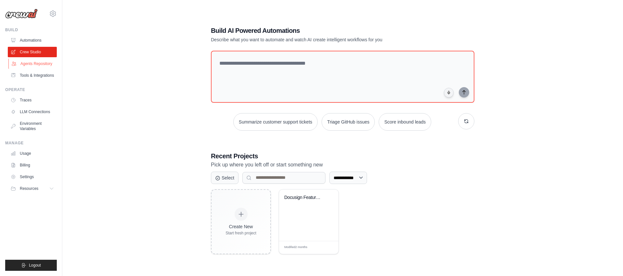 Image resolution: width=623 pixels, height=276 pixels. Describe the element at coordinates (21, 14) in the screenshot. I see `img: Logo` at that location.